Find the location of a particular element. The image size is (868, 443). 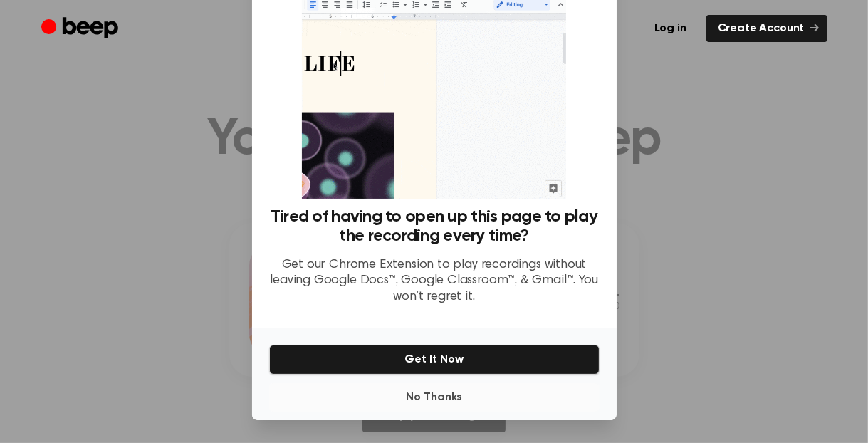

a: Create Account is located at coordinates (767, 28).